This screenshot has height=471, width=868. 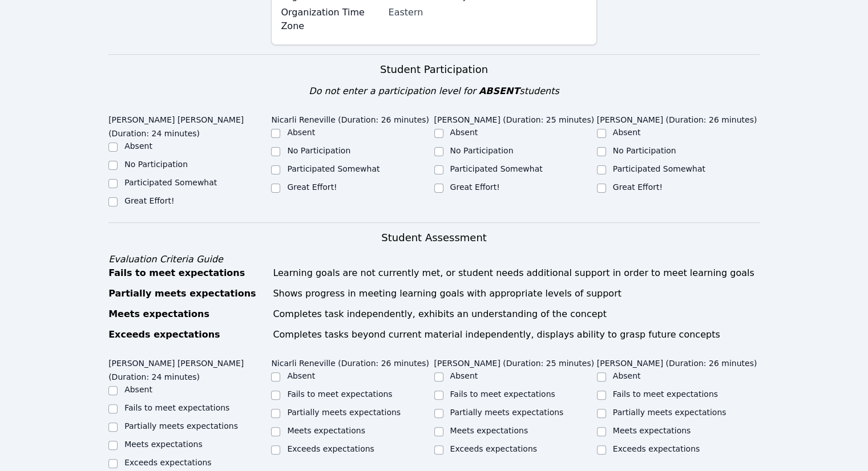 What do you see at coordinates (433, 259) in the screenshot?
I see `div: Evaluation Criteria Guide` at bounding box center [433, 259].